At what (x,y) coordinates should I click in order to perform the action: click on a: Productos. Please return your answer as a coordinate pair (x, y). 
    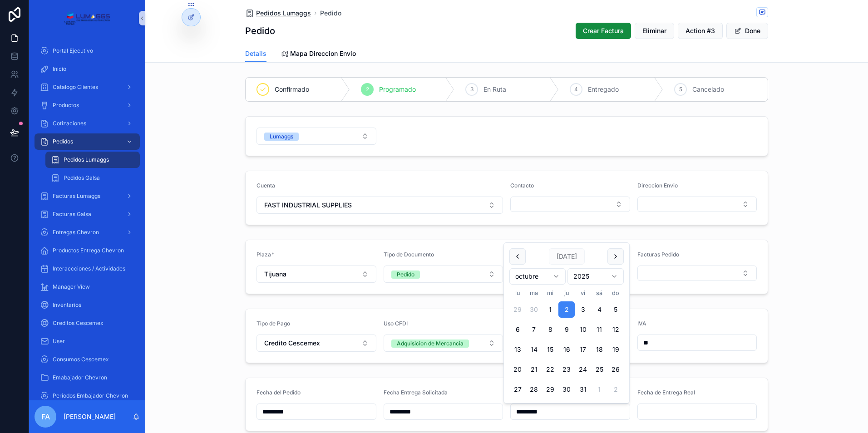
    Looking at the image, I should click on (87, 106).